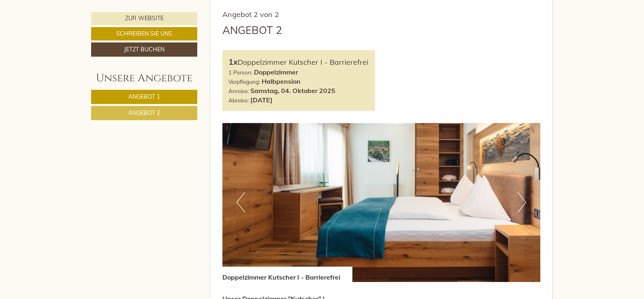  What do you see at coordinates (251, 14) in the screenshot?
I see `span: Angebot 2 von 2` at bounding box center [251, 14].